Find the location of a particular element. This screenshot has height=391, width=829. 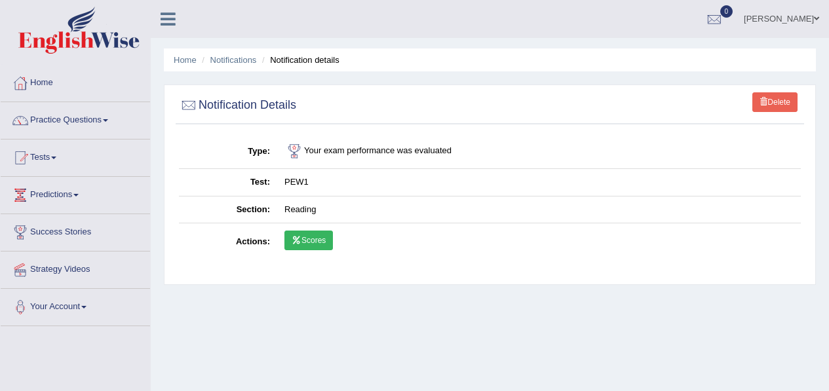

td: Reading is located at coordinates (538, 210).